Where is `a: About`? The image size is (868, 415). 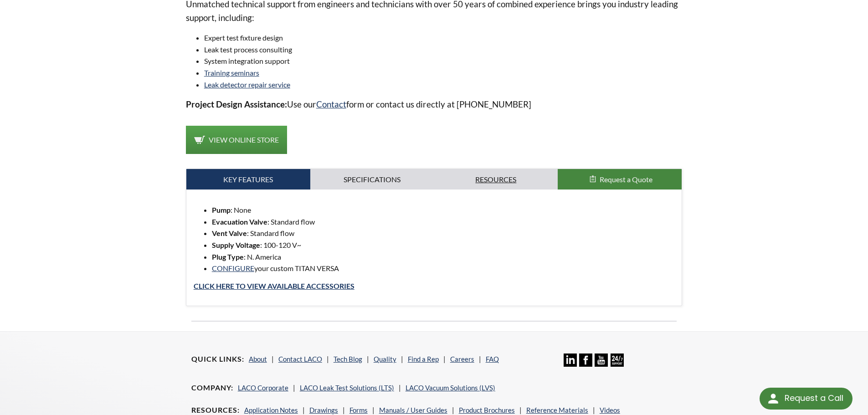
a: About is located at coordinates (258, 359).